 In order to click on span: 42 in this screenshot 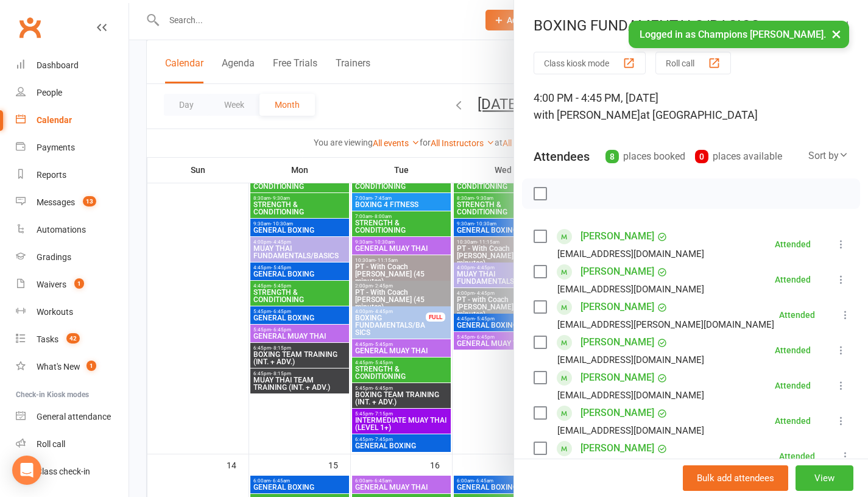, I will do `click(73, 338)`.